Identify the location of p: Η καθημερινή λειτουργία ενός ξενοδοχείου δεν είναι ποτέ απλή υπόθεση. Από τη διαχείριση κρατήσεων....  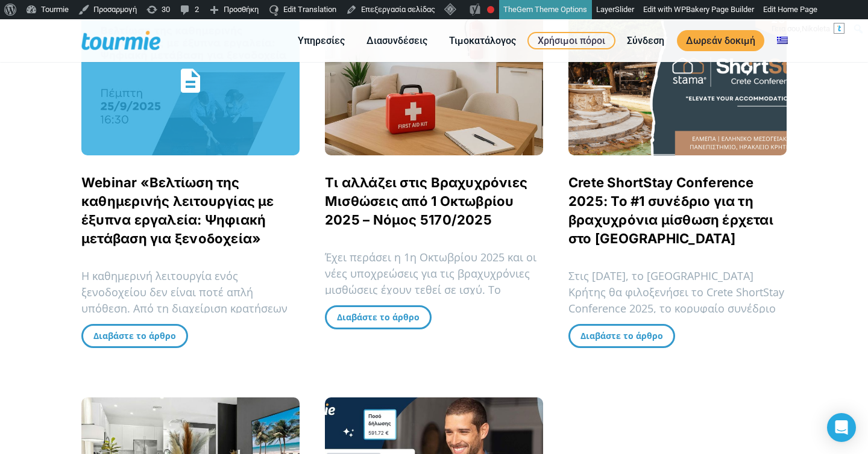
(191, 300).